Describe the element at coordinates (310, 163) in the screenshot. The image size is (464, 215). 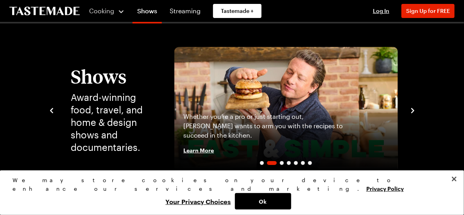
I see `span: Go to slide 7` at that location.